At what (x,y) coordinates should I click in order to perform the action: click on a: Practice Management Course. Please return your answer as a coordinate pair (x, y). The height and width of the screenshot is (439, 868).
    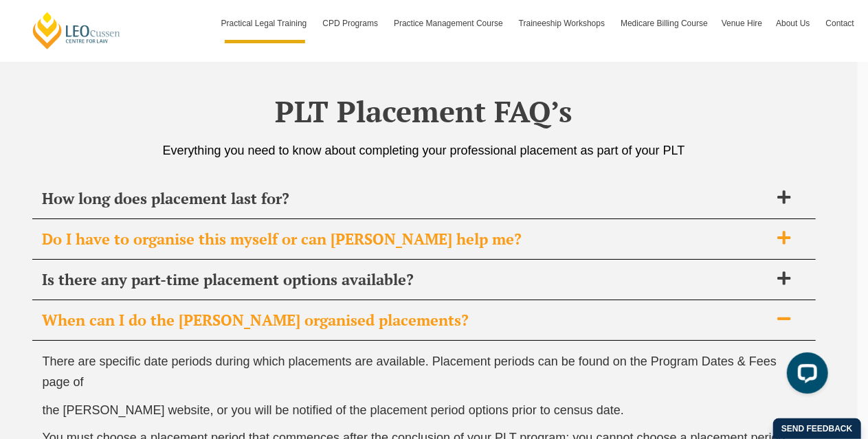
    Looking at the image, I should click on (450, 23).